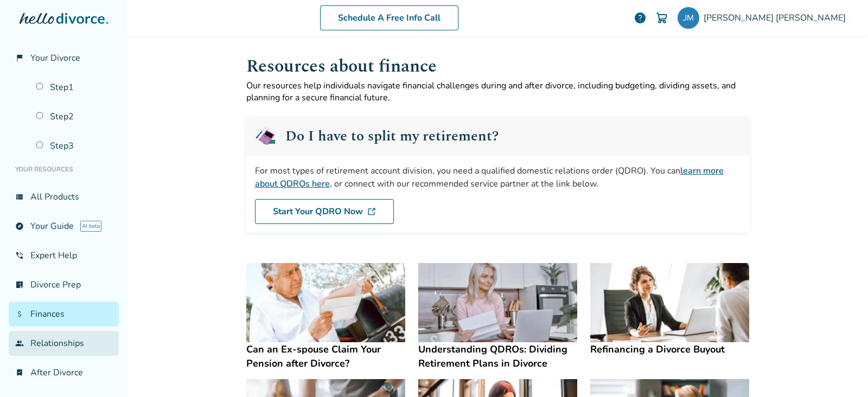 This screenshot has height=397, width=868. I want to click on h4: Understanding QDROs: Dividing Retirement Plans in Divorce, so click(498, 357).